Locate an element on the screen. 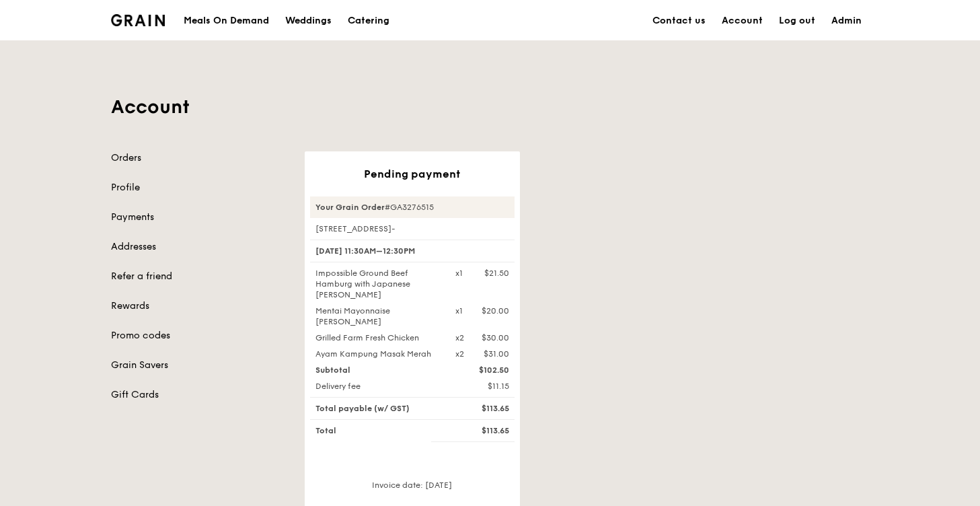  a: Addresses is located at coordinates (200, 247).